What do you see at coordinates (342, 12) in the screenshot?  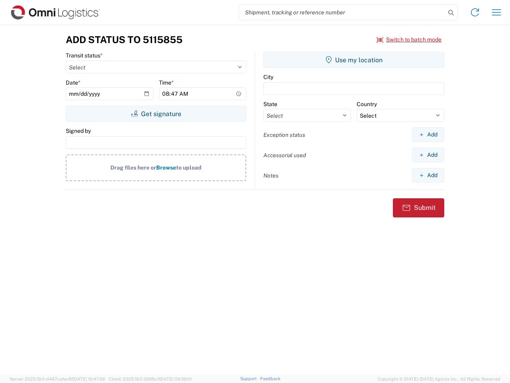 I see `input: Shipment, tracking or reference number` at bounding box center [342, 12].